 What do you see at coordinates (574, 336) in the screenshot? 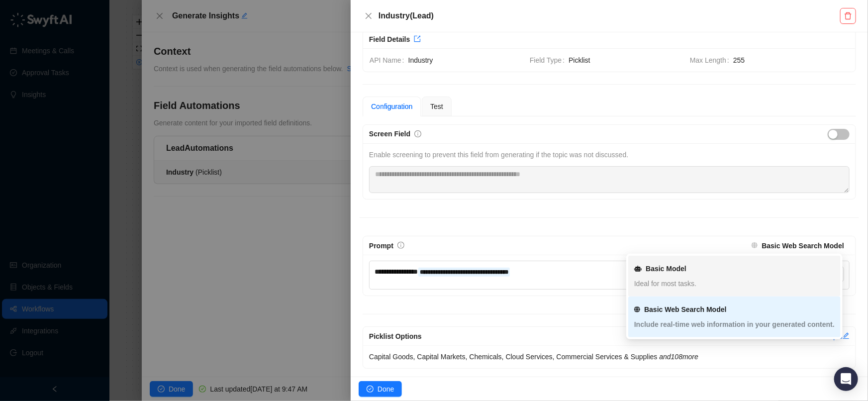
I see `div: Picklist Options` at bounding box center [574, 336].